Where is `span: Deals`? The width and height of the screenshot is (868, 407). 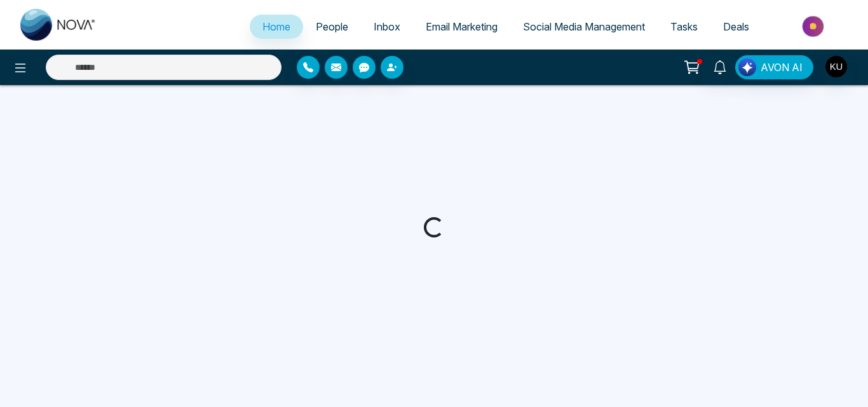
span: Deals is located at coordinates (736, 27).